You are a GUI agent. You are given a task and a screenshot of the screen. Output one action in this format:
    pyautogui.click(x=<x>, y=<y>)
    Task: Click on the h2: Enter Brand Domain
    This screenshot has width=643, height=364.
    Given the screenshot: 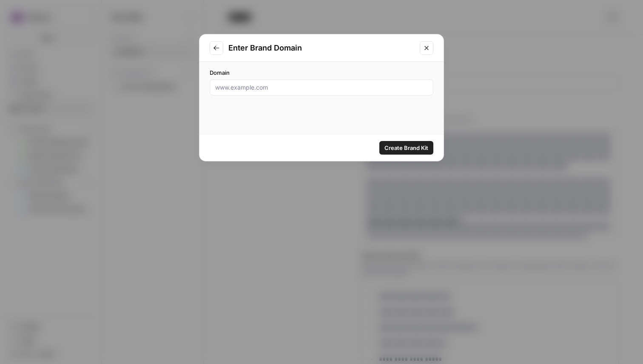 What is the action you would take?
    pyautogui.click(x=322, y=48)
    